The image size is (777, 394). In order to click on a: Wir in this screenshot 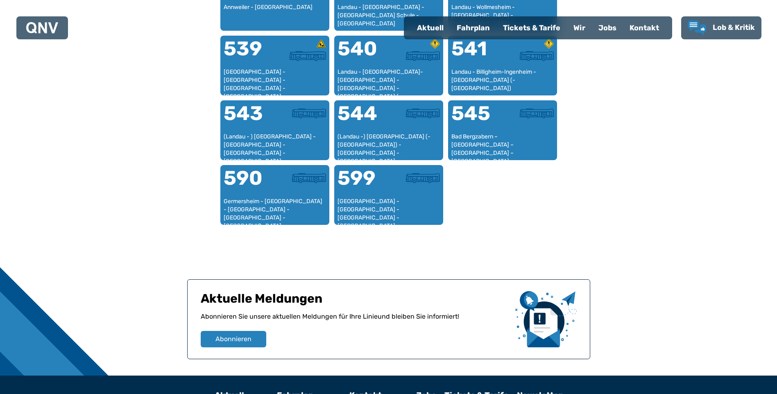, I will do `click(579, 28)`.